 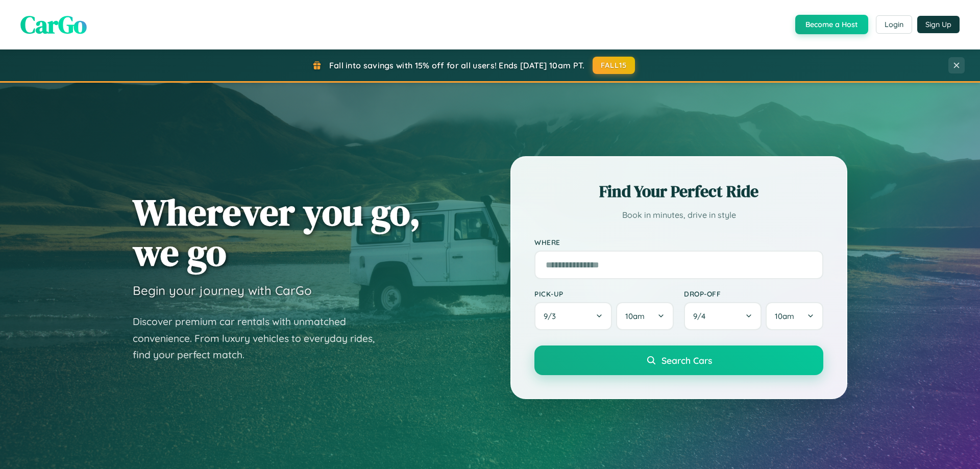 What do you see at coordinates (894, 25) in the screenshot?
I see `button: Login` at bounding box center [894, 25].